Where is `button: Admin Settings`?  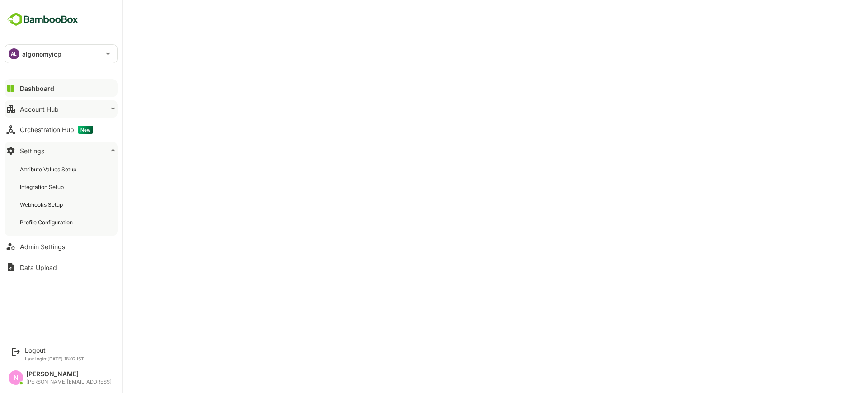 button: Admin Settings is located at coordinates (61, 247).